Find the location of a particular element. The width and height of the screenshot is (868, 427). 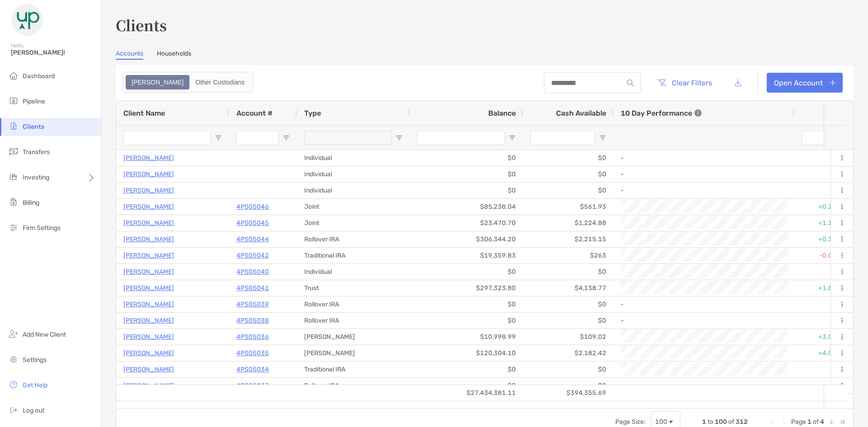

span: of is located at coordinates (731, 422).